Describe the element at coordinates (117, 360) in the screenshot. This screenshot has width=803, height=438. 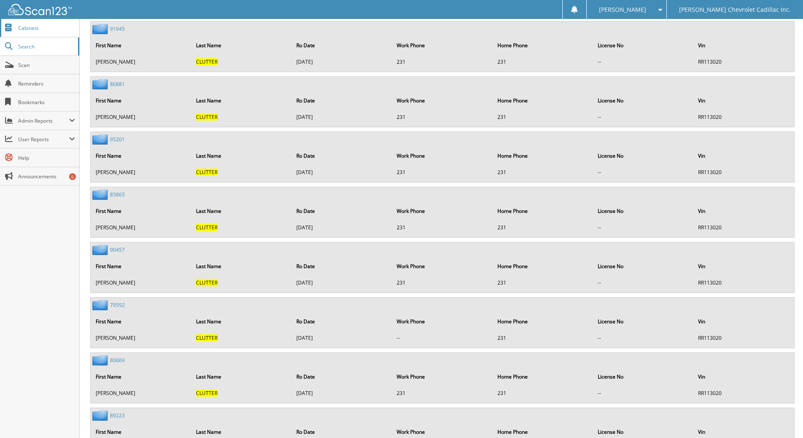
I see `a: 80669` at that location.